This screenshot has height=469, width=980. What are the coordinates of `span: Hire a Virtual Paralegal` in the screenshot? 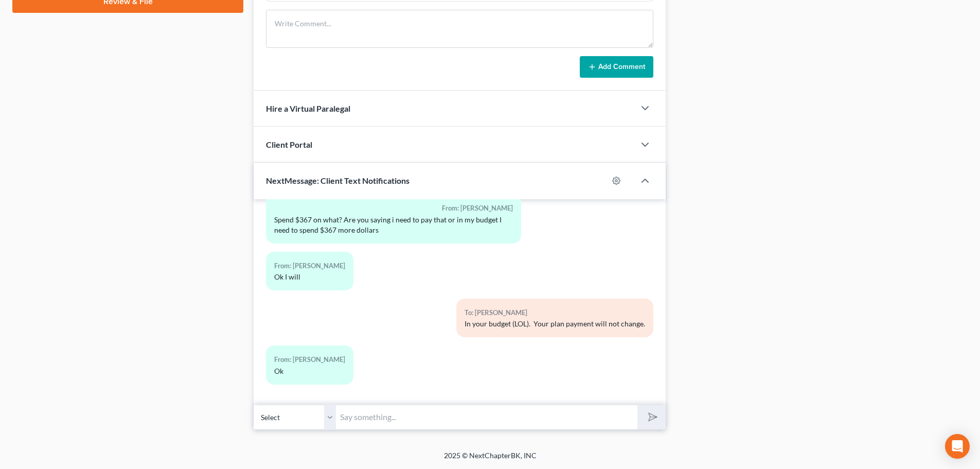 It's located at (308, 108).